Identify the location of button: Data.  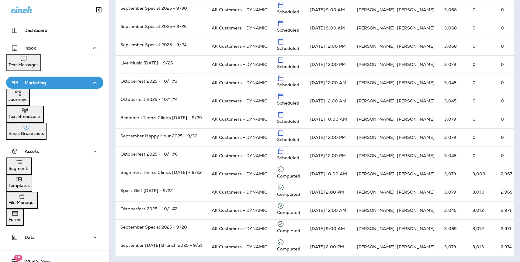
(55, 237).